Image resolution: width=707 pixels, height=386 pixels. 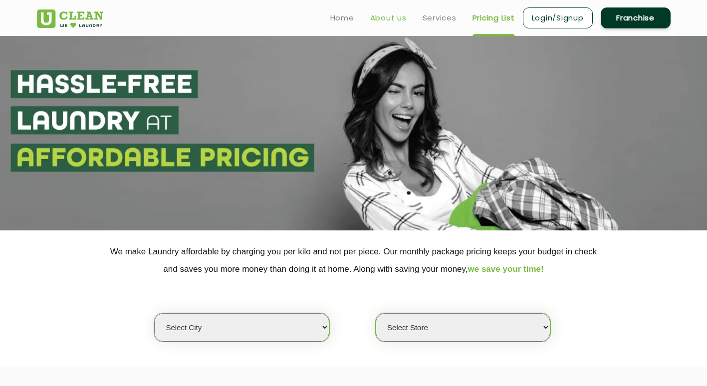 What do you see at coordinates (439, 18) in the screenshot?
I see `a: Services` at bounding box center [439, 18].